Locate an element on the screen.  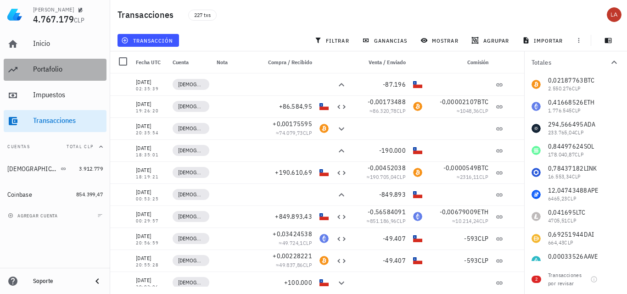
span: 86.320,78 is located at coordinates (385, 111).